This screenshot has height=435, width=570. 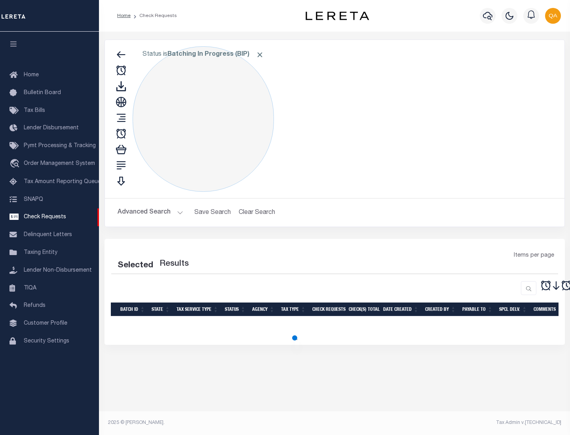 What do you see at coordinates (213, 213) in the screenshot?
I see `button: Save Search` at bounding box center [213, 213].